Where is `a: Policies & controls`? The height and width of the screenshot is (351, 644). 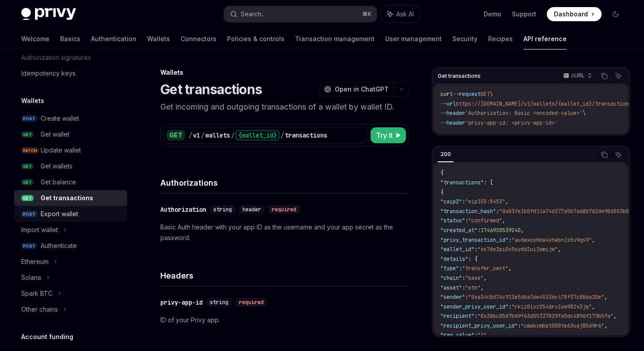 a: Policies & controls is located at coordinates (256, 39).